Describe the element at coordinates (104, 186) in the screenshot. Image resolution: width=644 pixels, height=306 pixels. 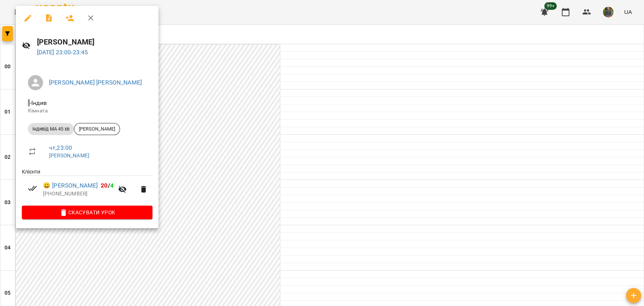
I see `span: 20` at that location.